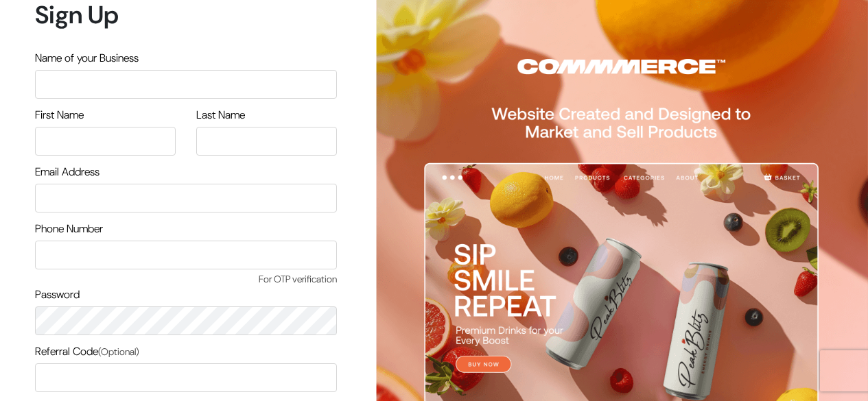  What do you see at coordinates (118, 352) in the screenshot?
I see `span: (Optional)` at bounding box center [118, 352].